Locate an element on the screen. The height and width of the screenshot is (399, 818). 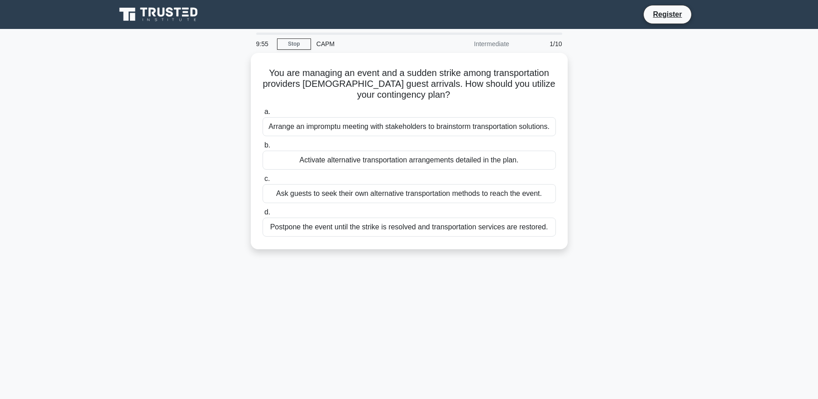
div: Arrange an impromptu meeting with stakeholders to brainstorm transportation solutions. is located at coordinates (409, 127).